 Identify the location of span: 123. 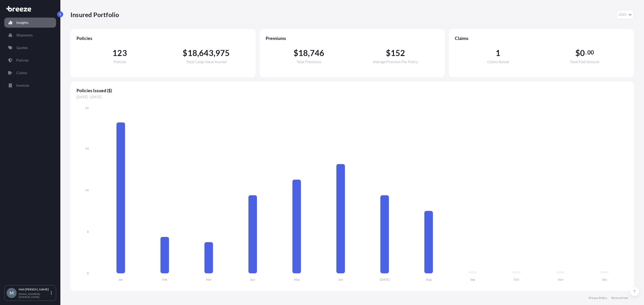
(120, 53).